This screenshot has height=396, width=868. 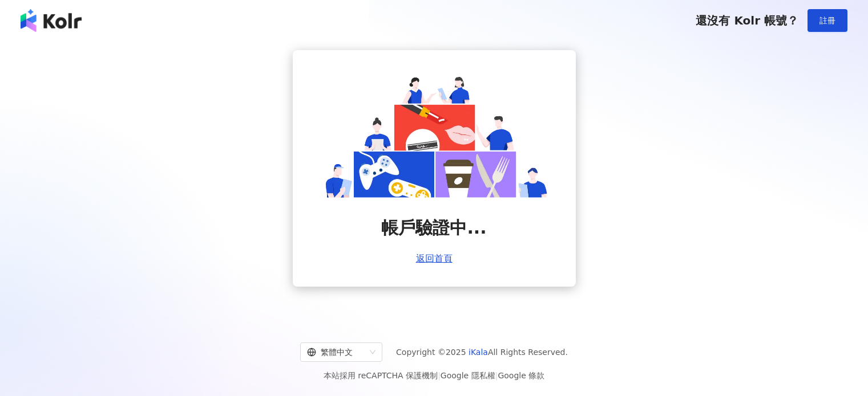 What do you see at coordinates (434, 375) in the screenshot?
I see `span: 本站採用 reCAPTCHA 保護機制` at bounding box center [434, 375].